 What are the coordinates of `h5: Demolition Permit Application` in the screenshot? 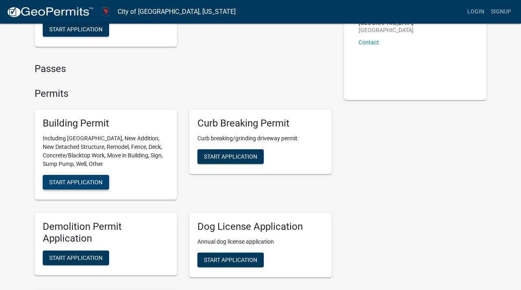 It's located at (106, 233).